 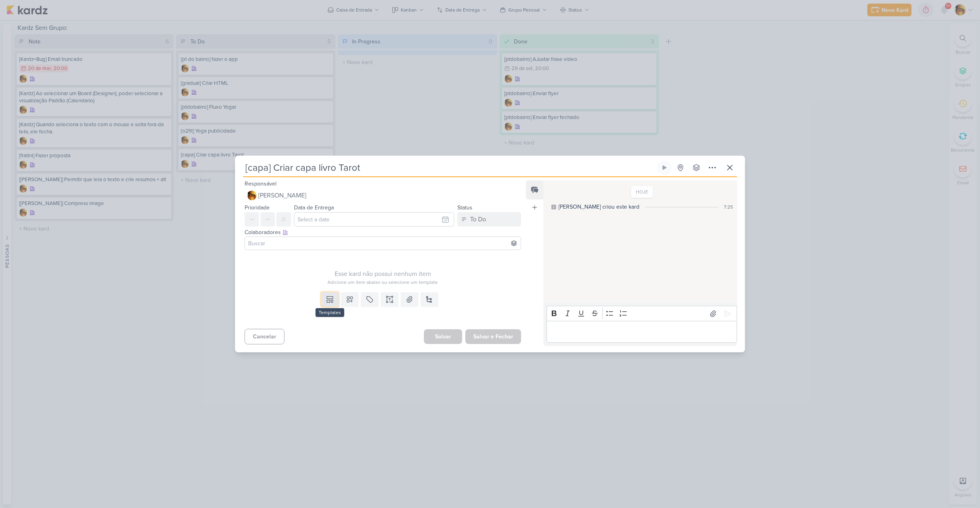 What do you see at coordinates (641, 331) in the screenshot?
I see `div: Editor editing area: main` at bounding box center [641, 331].